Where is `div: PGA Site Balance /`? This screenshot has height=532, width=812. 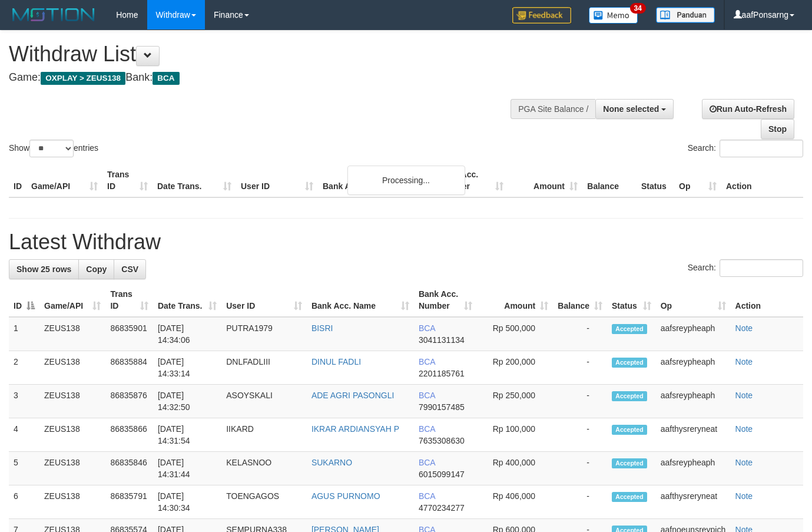
div: PGA Site Balance / is located at coordinates (553, 109).